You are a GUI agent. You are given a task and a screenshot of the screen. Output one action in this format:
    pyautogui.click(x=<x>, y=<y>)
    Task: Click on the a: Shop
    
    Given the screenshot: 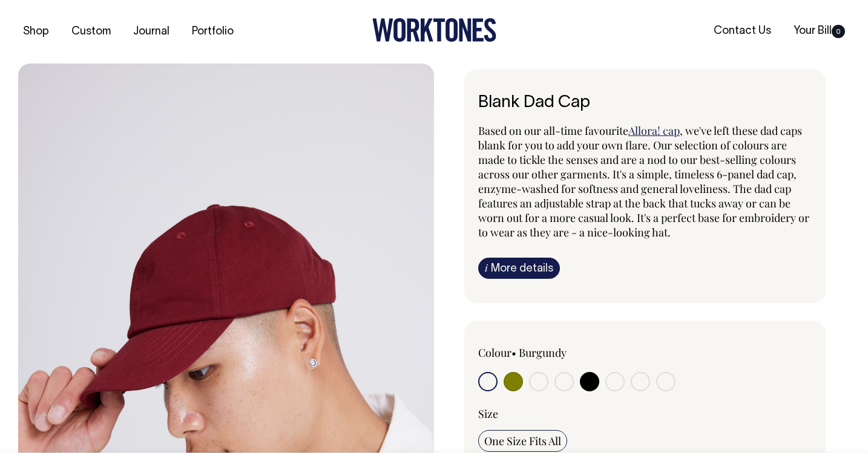 What is the action you would take?
    pyautogui.click(x=36, y=32)
    